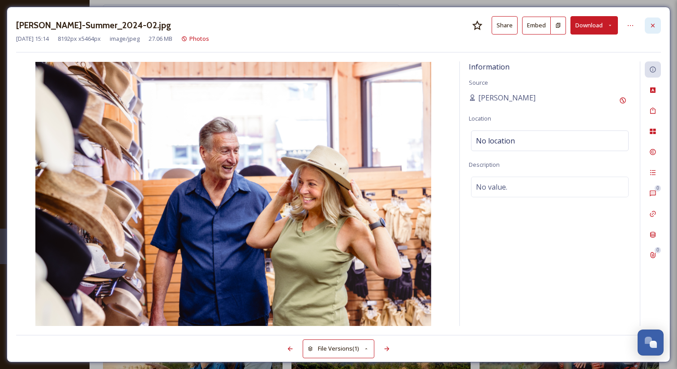 Image resolution: width=677 pixels, height=369 pixels. What do you see at coordinates (594, 25) in the screenshot?
I see `button: Download` at bounding box center [594, 25].